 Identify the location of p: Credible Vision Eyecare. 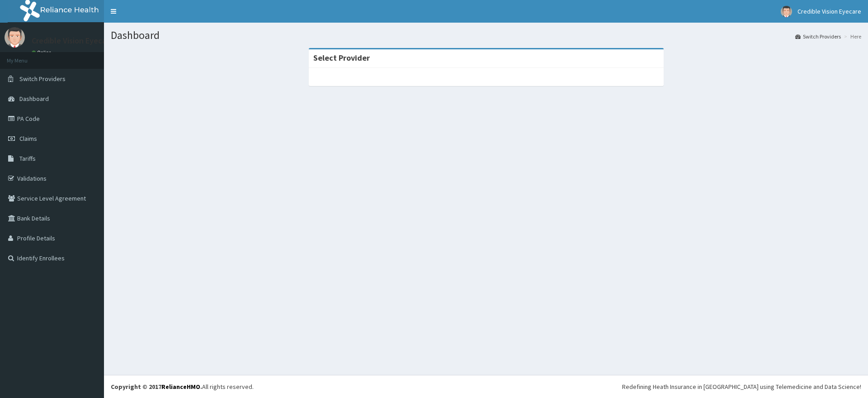
(73, 41).